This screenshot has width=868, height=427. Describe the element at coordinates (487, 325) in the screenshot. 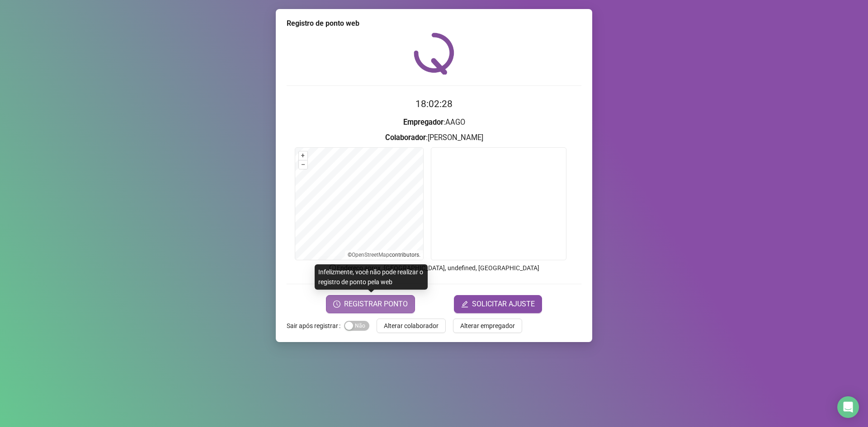

I see `button: Alterar empregador` at that location.